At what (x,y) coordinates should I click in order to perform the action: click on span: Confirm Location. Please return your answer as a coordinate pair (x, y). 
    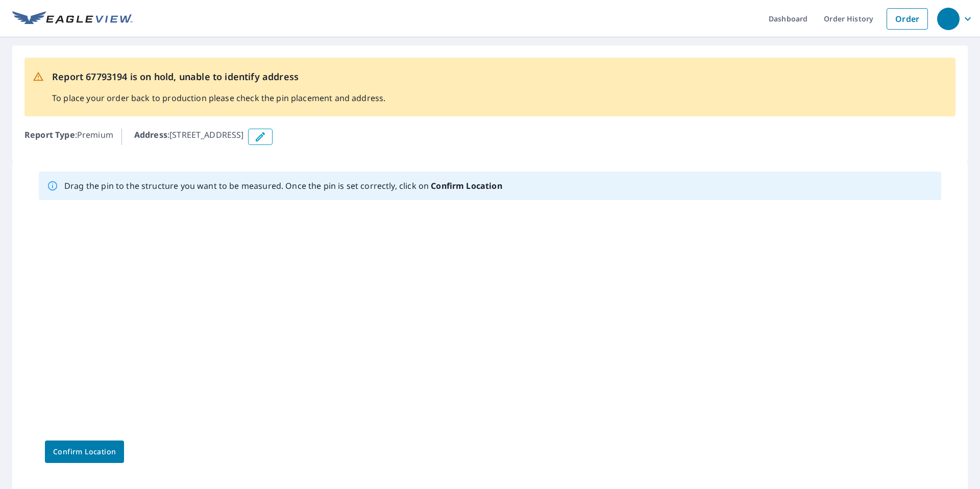
    Looking at the image, I should click on (84, 451).